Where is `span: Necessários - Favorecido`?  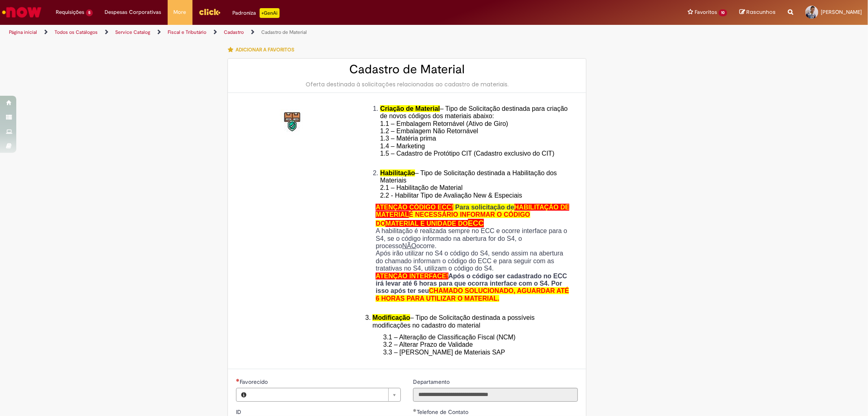 span: Necessários - Favorecido is located at coordinates (255, 382).